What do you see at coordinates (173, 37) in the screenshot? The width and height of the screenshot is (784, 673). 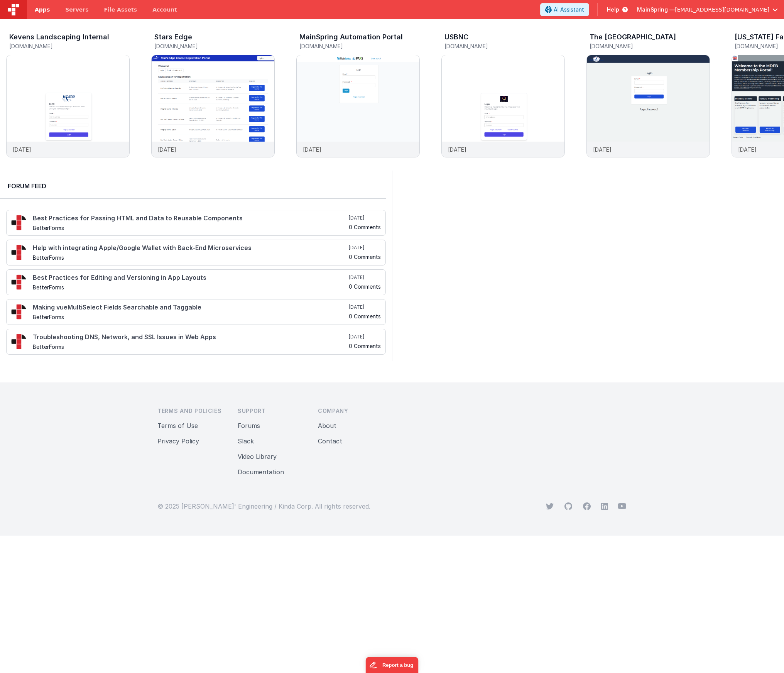 I see `h3: Stars Edge` at bounding box center [173, 37].